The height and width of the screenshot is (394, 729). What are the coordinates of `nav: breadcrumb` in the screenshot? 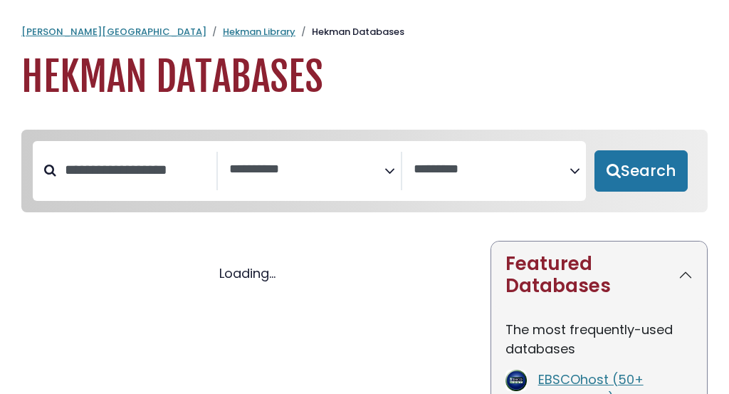 It's located at (364, 32).